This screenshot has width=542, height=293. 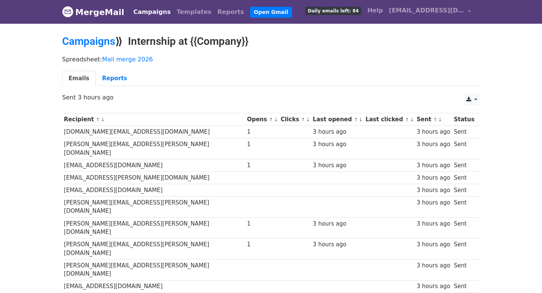 I want to click on span: Daily emails left: 84, so click(x=333, y=11).